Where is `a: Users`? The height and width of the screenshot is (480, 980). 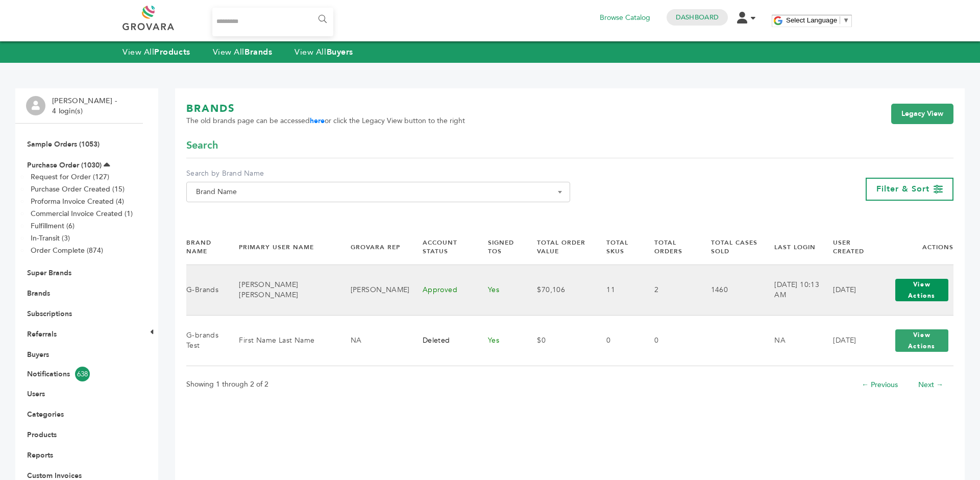 a: Users is located at coordinates (36, 393).